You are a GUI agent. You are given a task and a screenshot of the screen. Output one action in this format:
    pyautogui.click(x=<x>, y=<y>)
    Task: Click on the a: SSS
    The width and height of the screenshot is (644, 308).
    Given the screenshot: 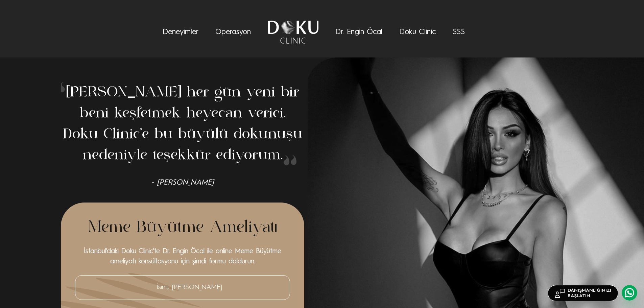 What is the action you would take?
    pyautogui.click(x=458, y=32)
    